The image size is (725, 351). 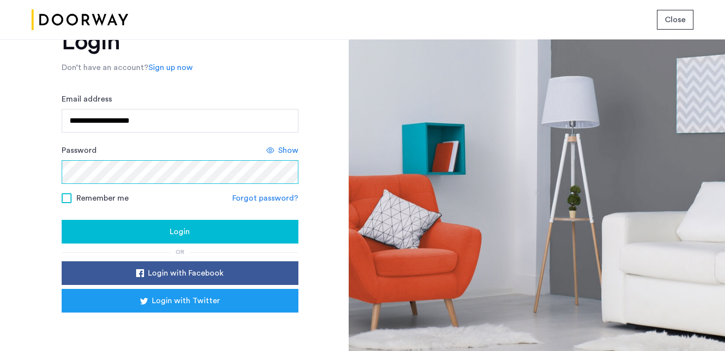 I want to click on a: Sign up now, so click(x=171, y=68).